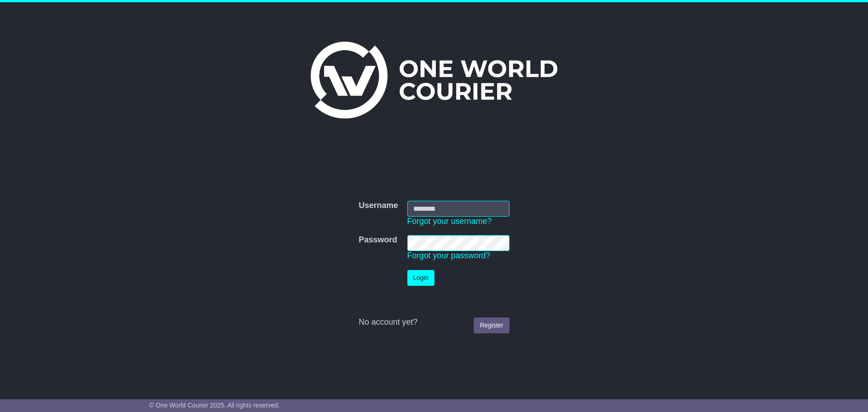 The image size is (868, 412). What do you see at coordinates (421, 278) in the screenshot?
I see `button: Login` at bounding box center [421, 278].